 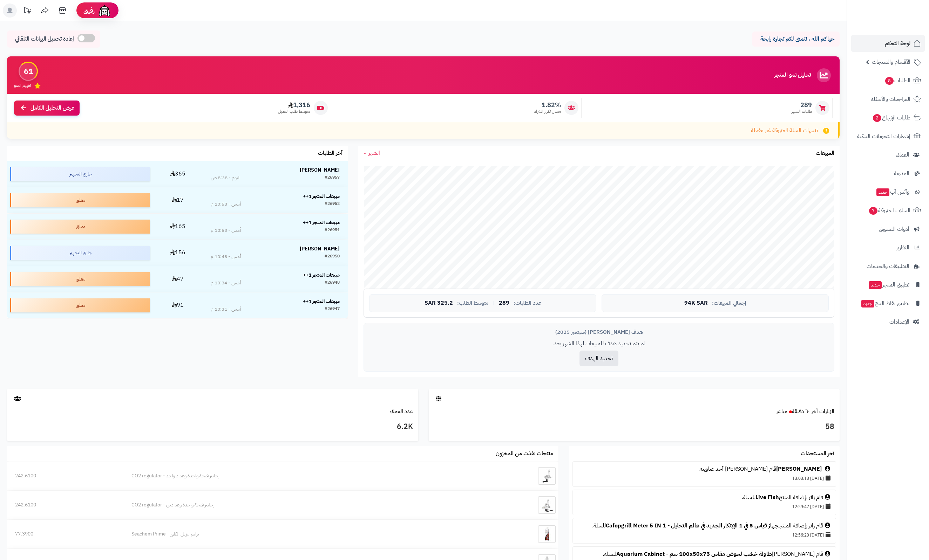 What do you see at coordinates (887, 44) in the screenshot?
I see `a: لوحة التحكم` at bounding box center [887, 44].